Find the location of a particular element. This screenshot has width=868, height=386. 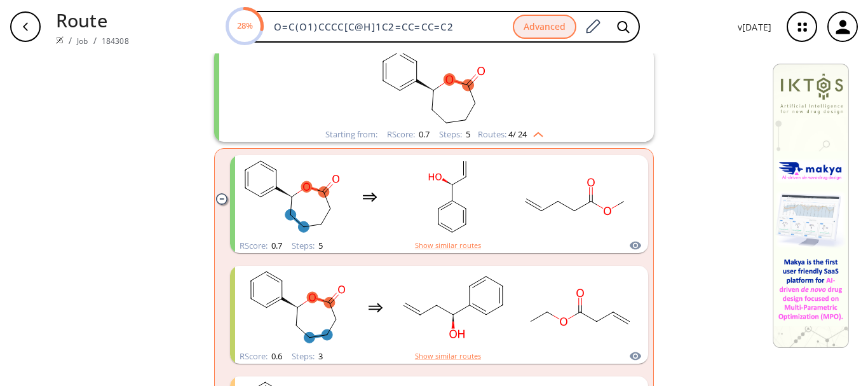

button: Advanced is located at coordinates (545, 27).